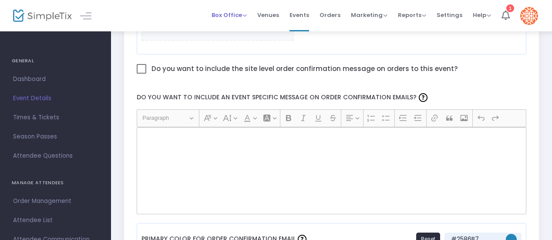 Image resolution: width=552 pixels, height=240 pixels. I want to click on button: Paragraph, so click(168, 118).